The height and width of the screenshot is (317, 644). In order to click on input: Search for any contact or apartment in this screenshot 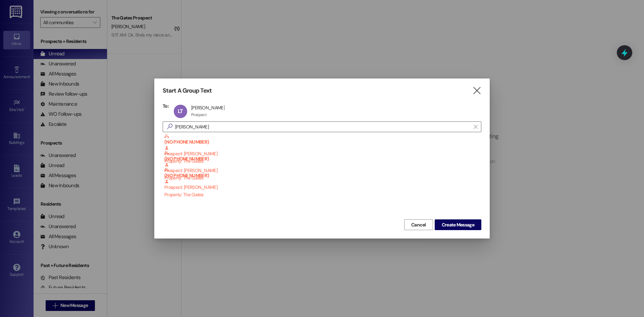, I will do `click(322, 127)`.